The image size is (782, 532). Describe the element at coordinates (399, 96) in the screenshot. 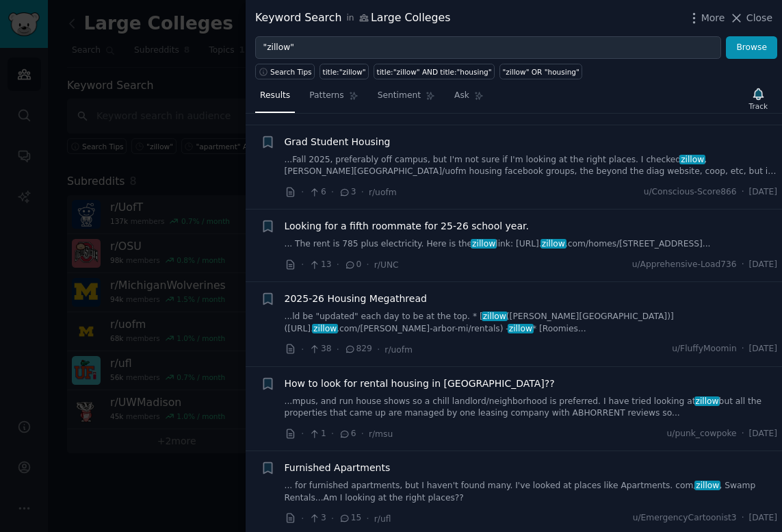

I see `span: Sentiment` at that location.